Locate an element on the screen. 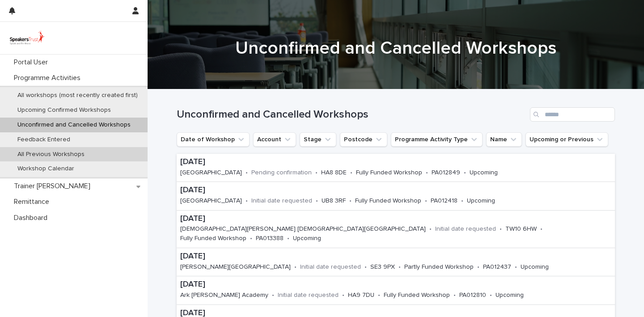 The height and width of the screenshot is (317, 644). input: Search is located at coordinates (572, 114).